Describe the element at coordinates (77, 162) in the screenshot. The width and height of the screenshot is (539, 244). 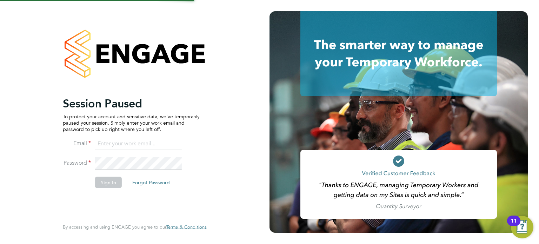
I see `label: Password` at that location.